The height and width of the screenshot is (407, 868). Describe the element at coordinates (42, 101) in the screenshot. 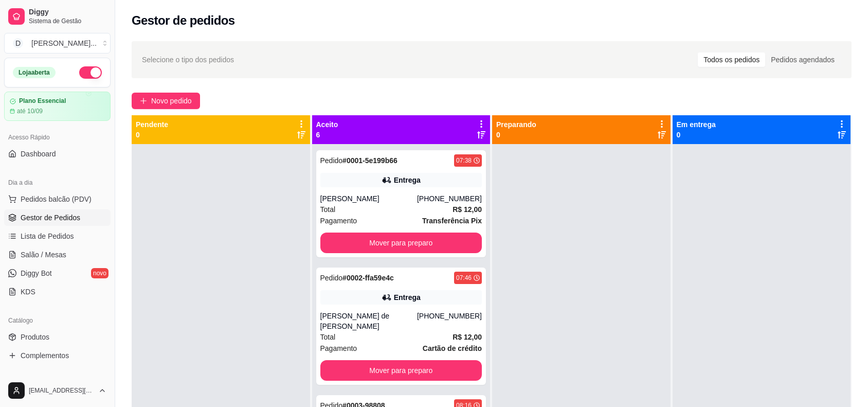

I see `article: Plano Essencial` at that location.